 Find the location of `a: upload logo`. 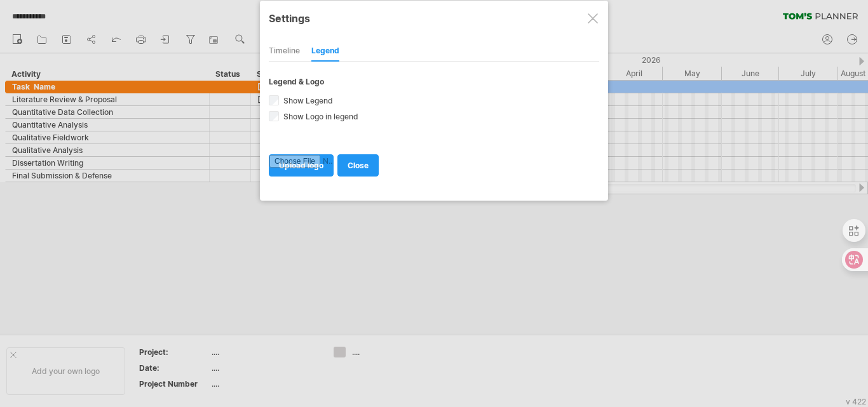

a: upload logo is located at coordinates (301, 165).